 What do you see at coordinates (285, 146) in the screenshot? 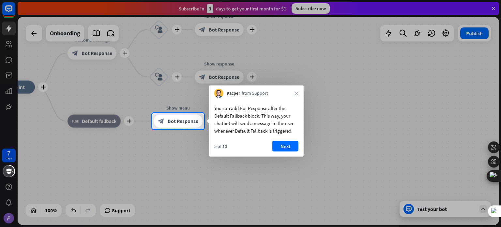
I see `button: Next` at bounding box center [285, 146].